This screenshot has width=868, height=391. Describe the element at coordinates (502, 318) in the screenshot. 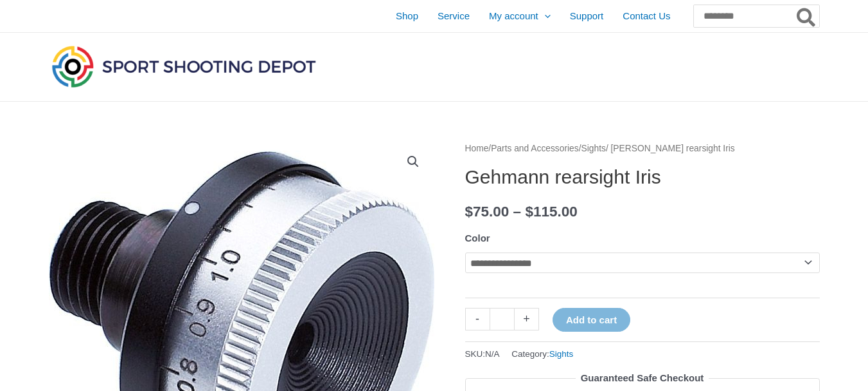

I see `input: Product quantity` at that location.